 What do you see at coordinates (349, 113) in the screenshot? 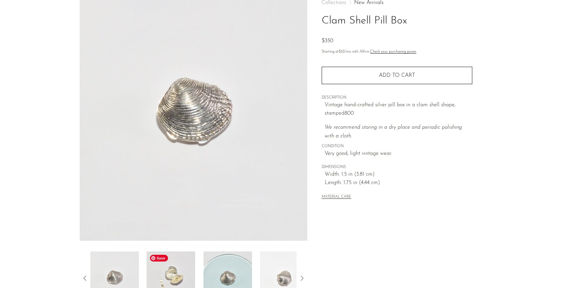
I see `em: 800` at bounding box center [349, 113].